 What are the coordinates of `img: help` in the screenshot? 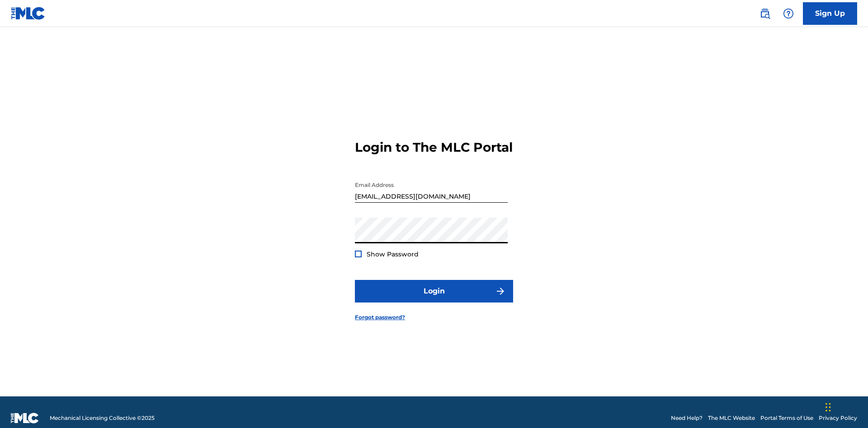 It's located at (789, 14).